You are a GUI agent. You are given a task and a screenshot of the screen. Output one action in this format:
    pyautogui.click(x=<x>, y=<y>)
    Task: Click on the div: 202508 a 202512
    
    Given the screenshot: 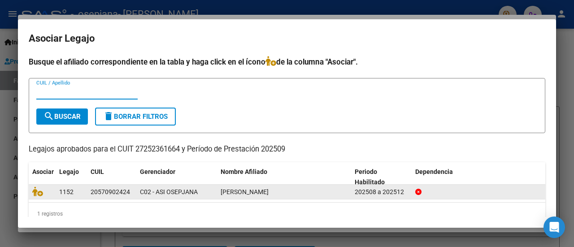 What is the action you would take?
    pyautogui.click(x=381, y=192)
    